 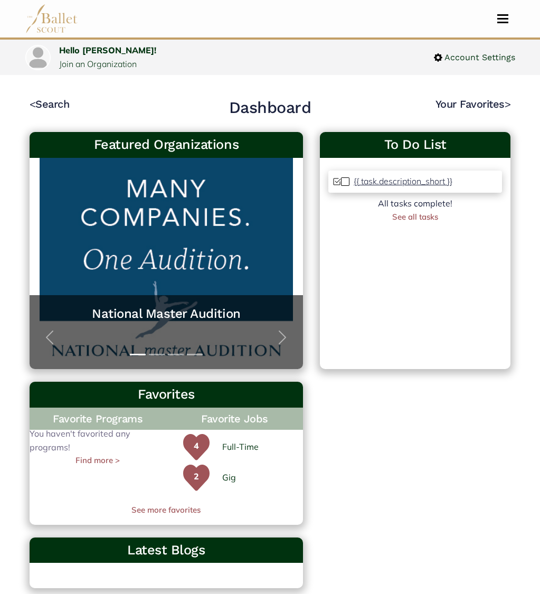 What do you see at coordinates (240, 447) in the screenshot?
I see `a: Full-Time` at bounding box center [240, 447].